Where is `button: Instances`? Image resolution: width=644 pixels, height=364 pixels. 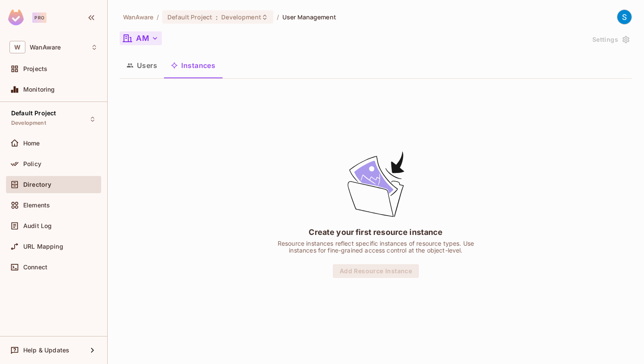 button: Instances is located at coordinates (193, 65).